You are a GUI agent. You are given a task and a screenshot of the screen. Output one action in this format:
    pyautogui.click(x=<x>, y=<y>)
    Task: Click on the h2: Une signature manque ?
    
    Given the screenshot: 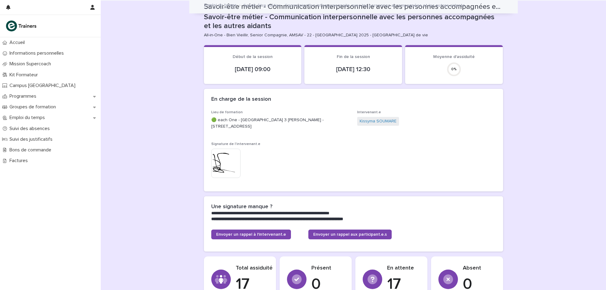 What is the action you would take?
    pyautogui.click(x=242, y=207)
    